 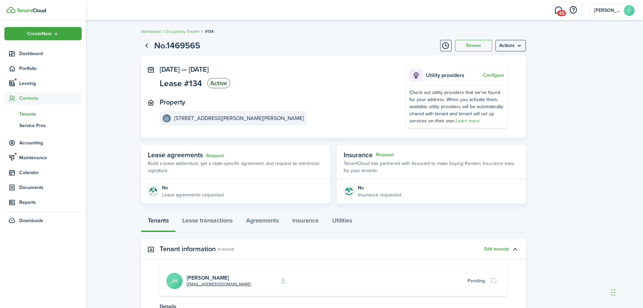 I want to click on panel-main-subtitle: (1 record), so click(x=226, y=249).